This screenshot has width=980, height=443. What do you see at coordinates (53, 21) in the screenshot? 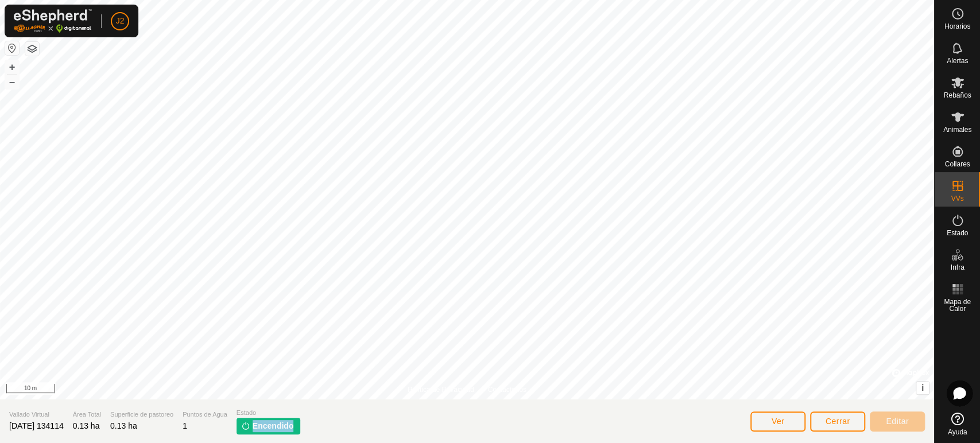
I see `img: Logo Gallagher` at bounding box center [53, 21].